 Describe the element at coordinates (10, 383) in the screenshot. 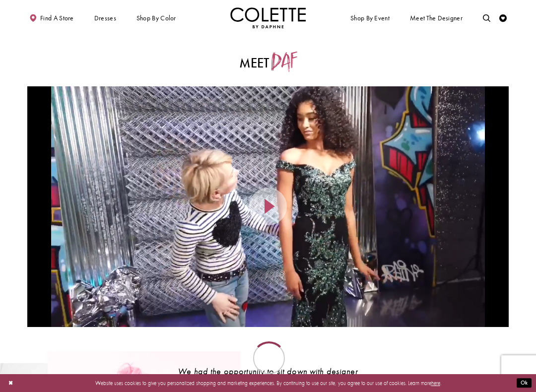

I see `button: Close Dialog` at that location.